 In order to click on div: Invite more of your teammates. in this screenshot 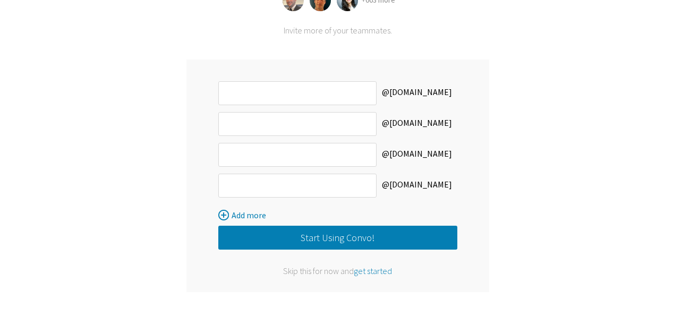, I will do `click(338, 30)`.